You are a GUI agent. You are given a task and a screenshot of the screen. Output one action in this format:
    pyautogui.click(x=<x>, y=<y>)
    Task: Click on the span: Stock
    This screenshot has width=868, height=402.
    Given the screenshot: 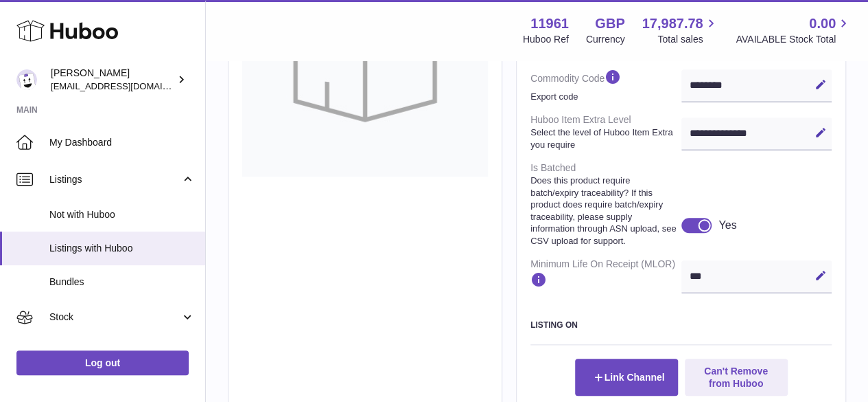 What is the action you would take?
    pyautogui.click(x=114, y=317)
    